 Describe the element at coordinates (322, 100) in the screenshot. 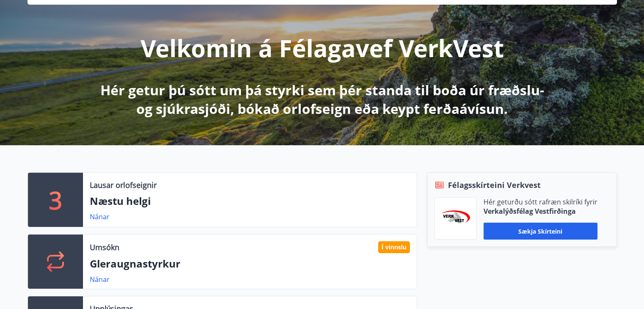

I see `p: Hér getur þú sótt um þá styrki sem þér standa til boða úr fræðslu- og sjúkrasjóði, bókað orlofsei...` at that location.